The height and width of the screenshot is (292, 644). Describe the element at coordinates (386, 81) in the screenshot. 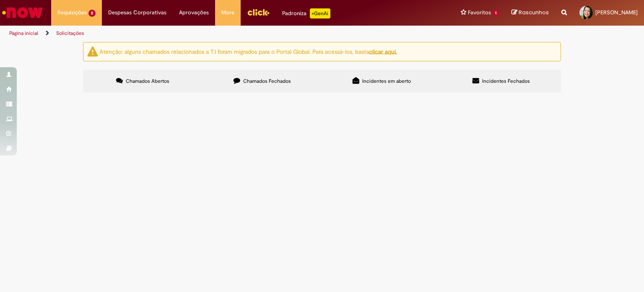

I see `span: Incidentes em aberto` at that location.